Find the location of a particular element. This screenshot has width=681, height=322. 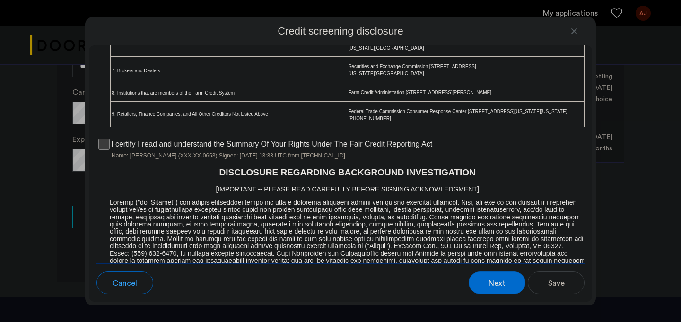

label: I certify I read and understand the Summary Of Your Rights Under The Fair Credit Reporting Act is located at coordinates (271, 144).